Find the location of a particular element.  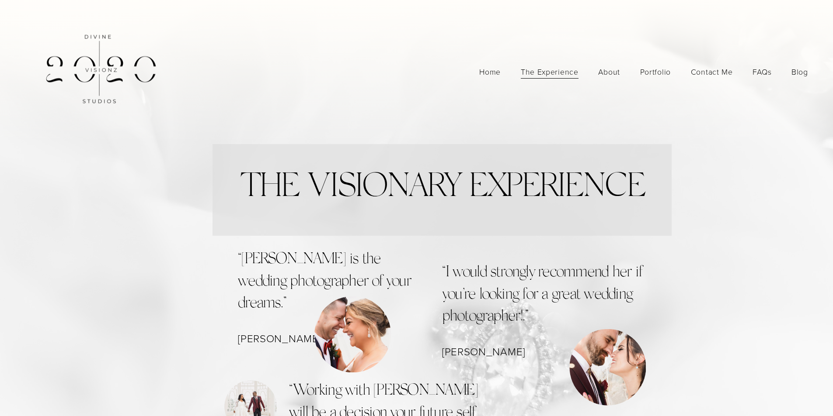

a: FAQs is located at coordinates (761, 72).